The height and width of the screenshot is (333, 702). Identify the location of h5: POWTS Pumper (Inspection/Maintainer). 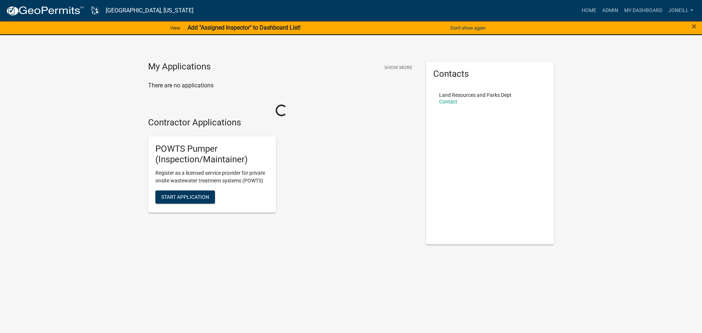
(212, 154).